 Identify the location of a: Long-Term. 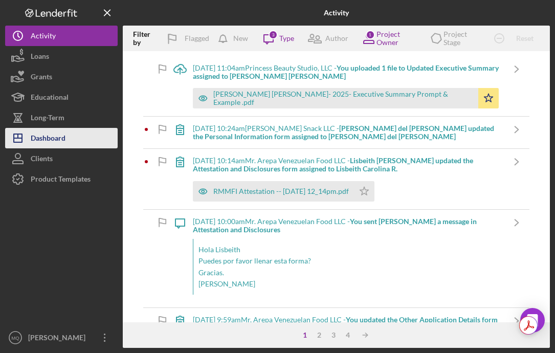
(61, 118).